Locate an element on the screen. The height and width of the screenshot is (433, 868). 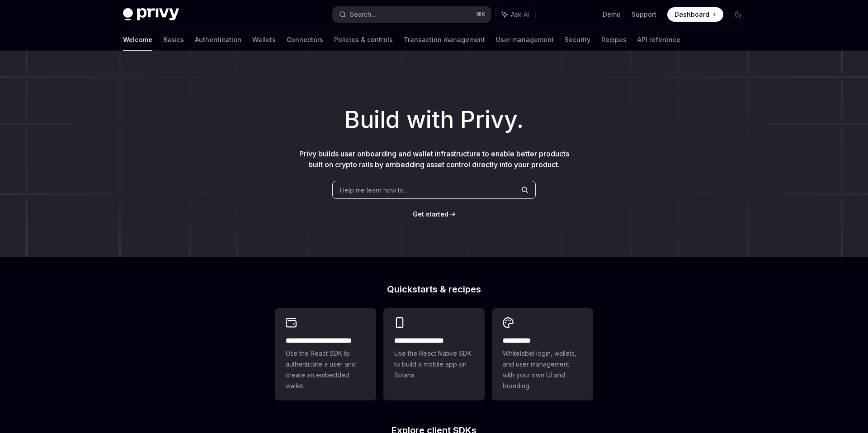
span: Help me learn how to… is located at coordinates (374, 190).